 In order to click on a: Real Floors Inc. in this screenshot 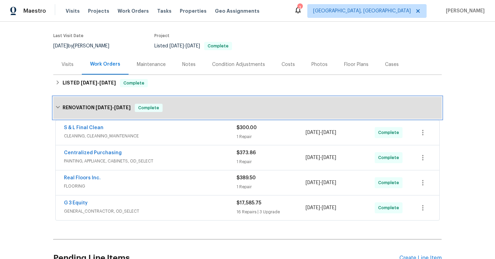, I will do `click(82, 178)`.